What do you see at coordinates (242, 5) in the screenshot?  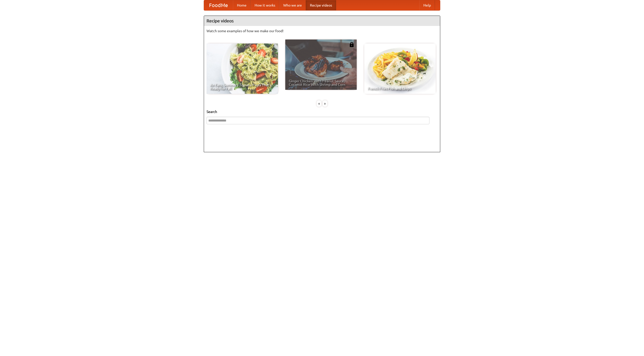 I see `a: Home` at bounding box center [242, 5].